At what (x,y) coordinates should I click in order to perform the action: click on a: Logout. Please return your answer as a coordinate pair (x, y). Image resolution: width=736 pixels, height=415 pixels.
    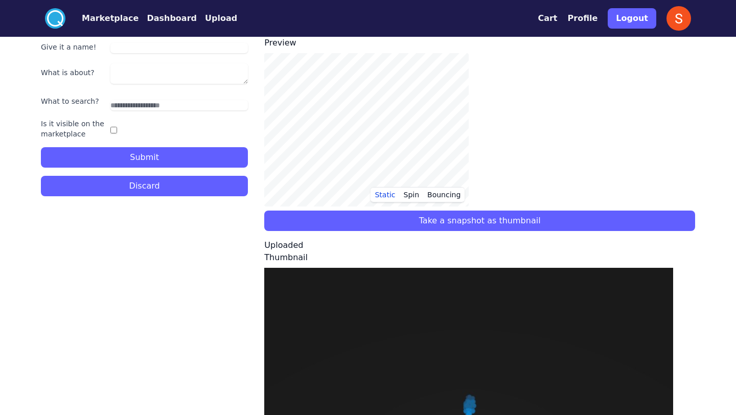
    Looking at the image, I should click on (632, 18).